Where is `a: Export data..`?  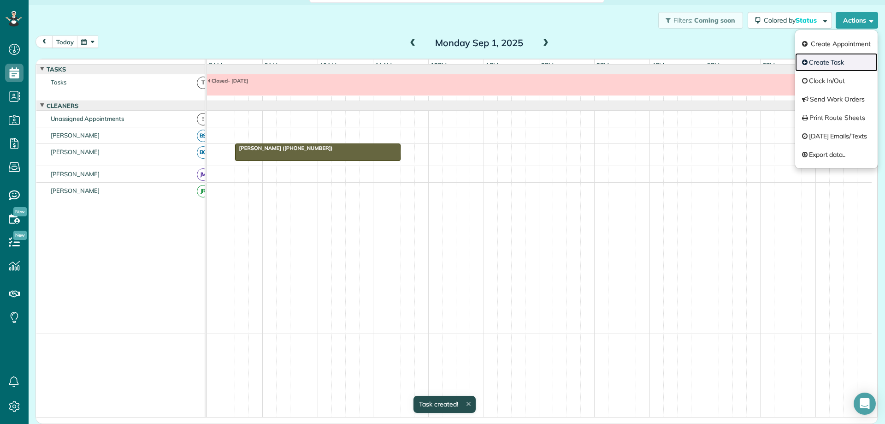 a: Export data.. is located at coordinates (836, 154).